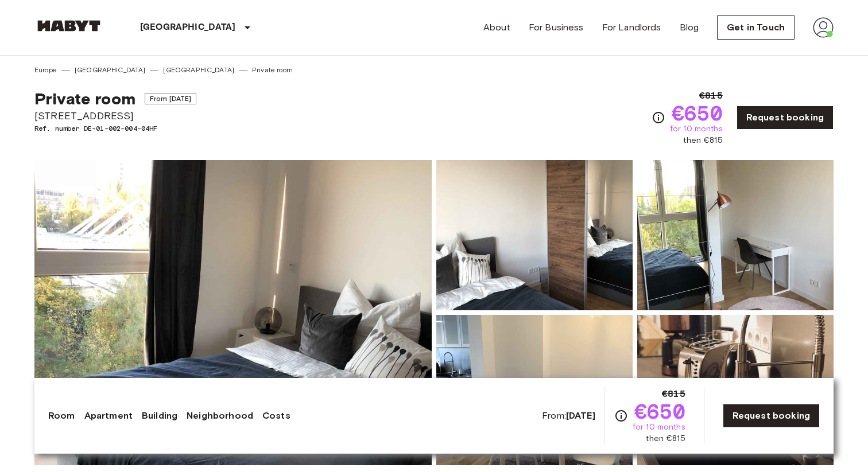  What do you see at coordinates (689, 27) in the screenshot?
I see `a: Blog` at bounding box center [689, 27].